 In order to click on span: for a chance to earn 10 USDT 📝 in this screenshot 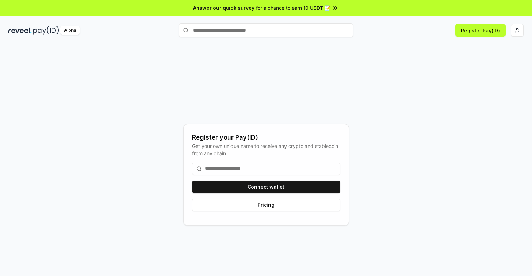, I will do `click(293, 8)`.